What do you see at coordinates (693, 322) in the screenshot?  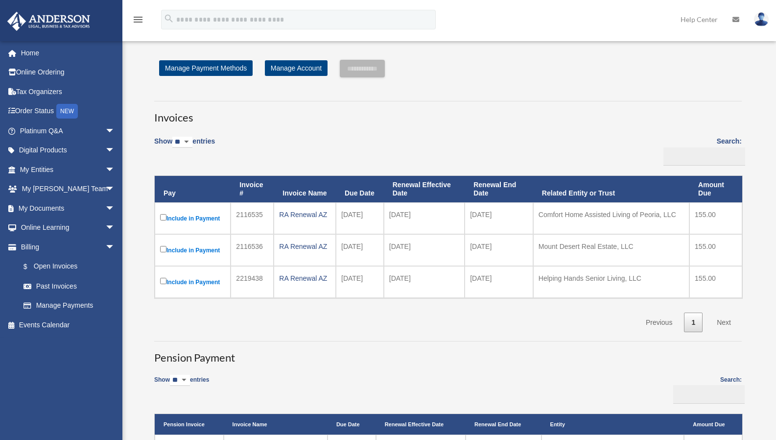 I see `a: 1` at bounding box center [693, 322].